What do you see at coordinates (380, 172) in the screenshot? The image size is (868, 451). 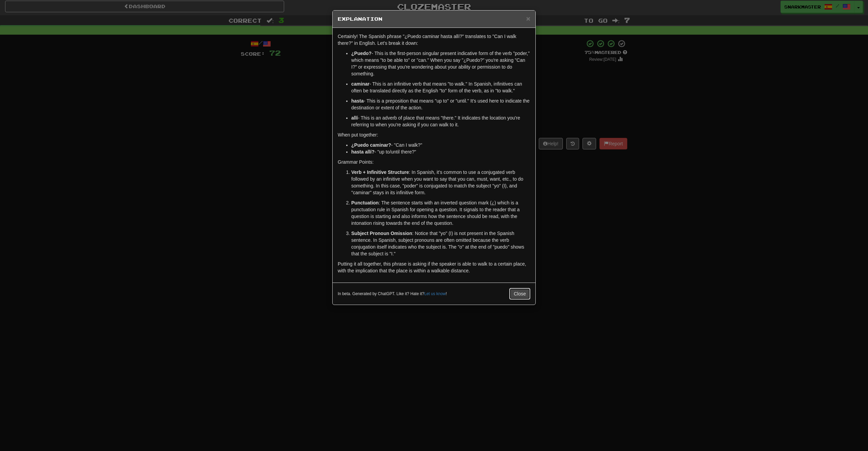 I see `strong: Verb + Infinitive Structure` at bounding box center [380, 172].